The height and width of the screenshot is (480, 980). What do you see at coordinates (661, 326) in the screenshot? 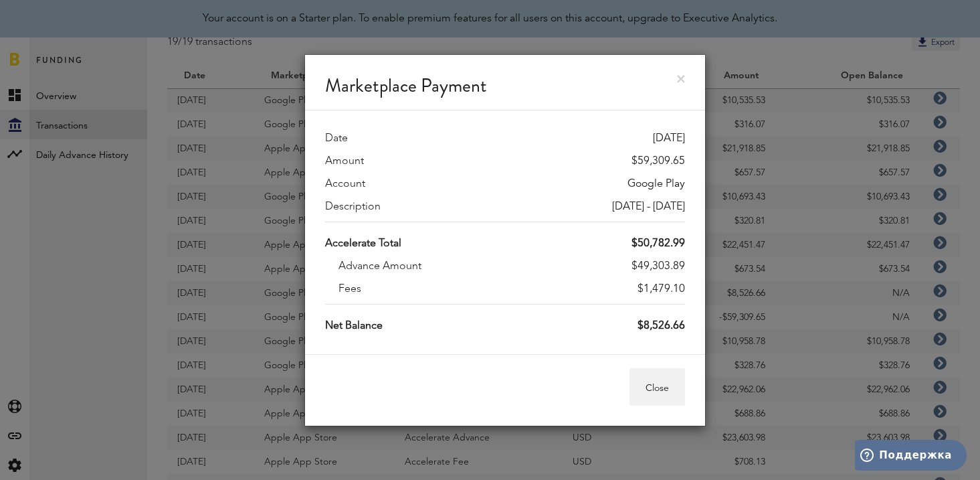
I see `div: $8,526.66` at bounding box center [661, 326].